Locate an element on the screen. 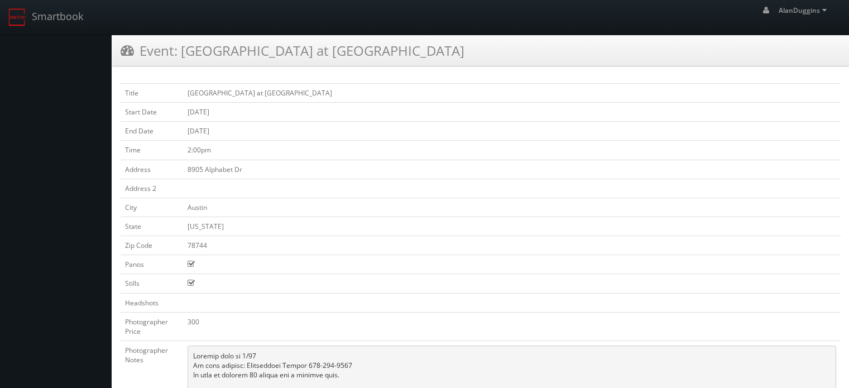 The image size is (849, 388). td: Start Date is located at coordinates (152, 112).